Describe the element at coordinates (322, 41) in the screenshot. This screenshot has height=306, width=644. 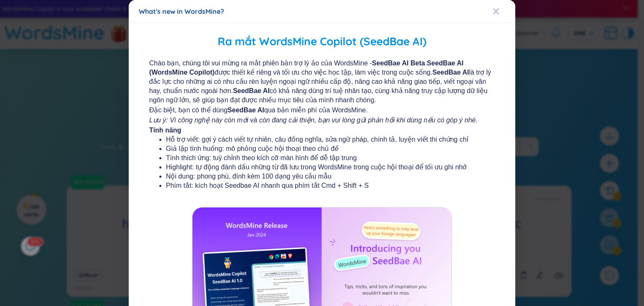
I see `h2: Ra mắt WordsMine Copilot (SeedBae AI)` at that location.